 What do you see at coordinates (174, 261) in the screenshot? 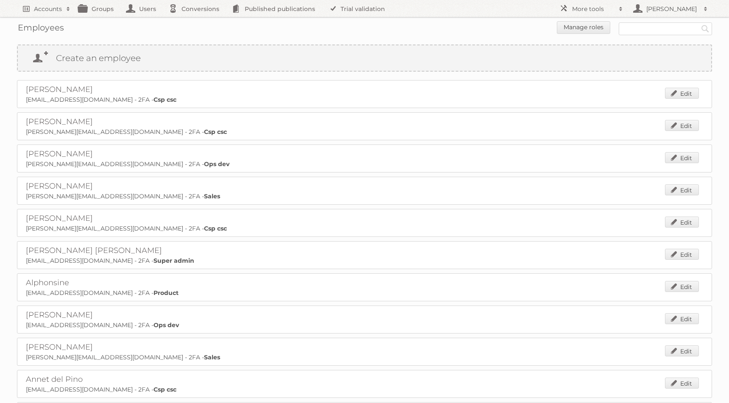
I see `strong: Super admin` at bounding box center [174, 261].